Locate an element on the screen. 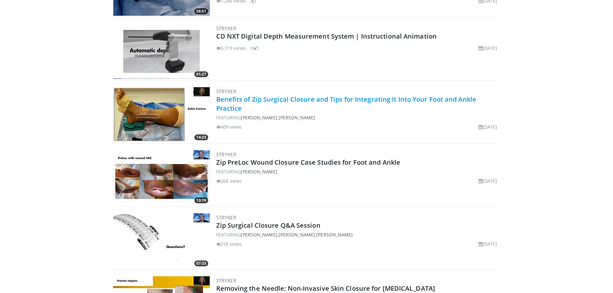 The image size is (613, 293). span: 01:27 is located at coordinates (201, 74).